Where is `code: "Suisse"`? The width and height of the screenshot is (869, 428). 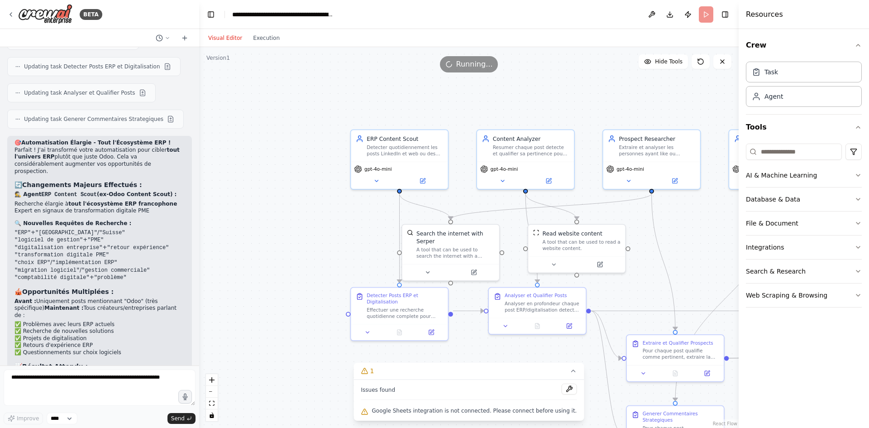 code: "Suisse" is located at coordinates (112, 233).